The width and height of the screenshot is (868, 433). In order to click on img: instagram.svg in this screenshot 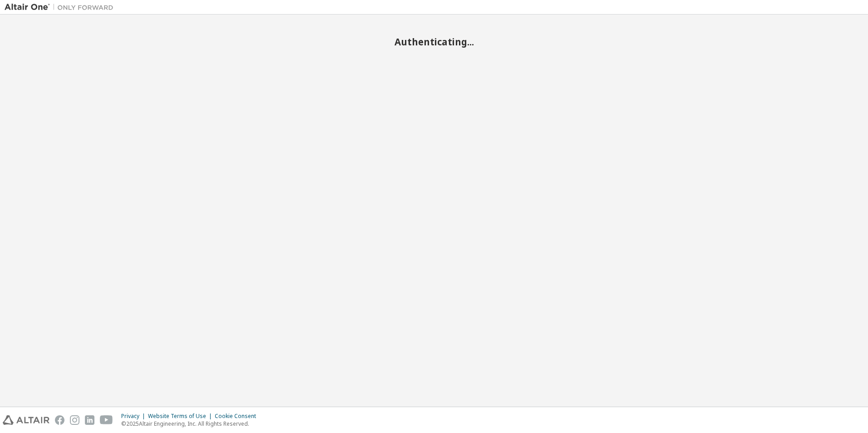, I will do `click(74, 420)`.